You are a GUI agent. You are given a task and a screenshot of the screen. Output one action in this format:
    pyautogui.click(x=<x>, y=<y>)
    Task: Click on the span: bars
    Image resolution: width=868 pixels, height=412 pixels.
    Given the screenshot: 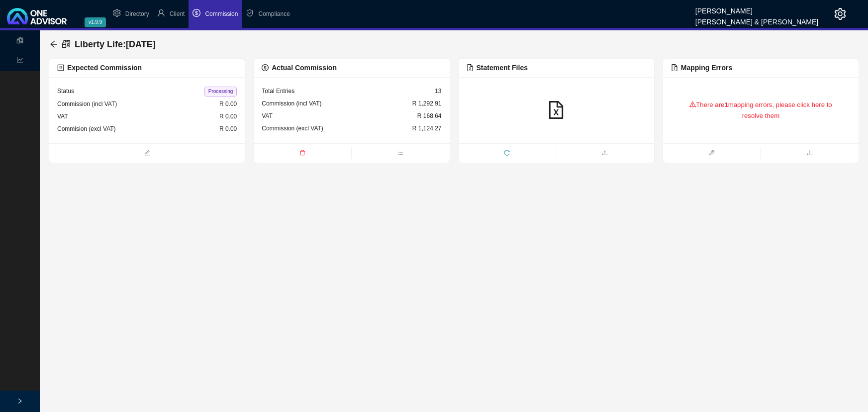 What is the action you would take?
    pyautogui.click(x=400, y=154)
    